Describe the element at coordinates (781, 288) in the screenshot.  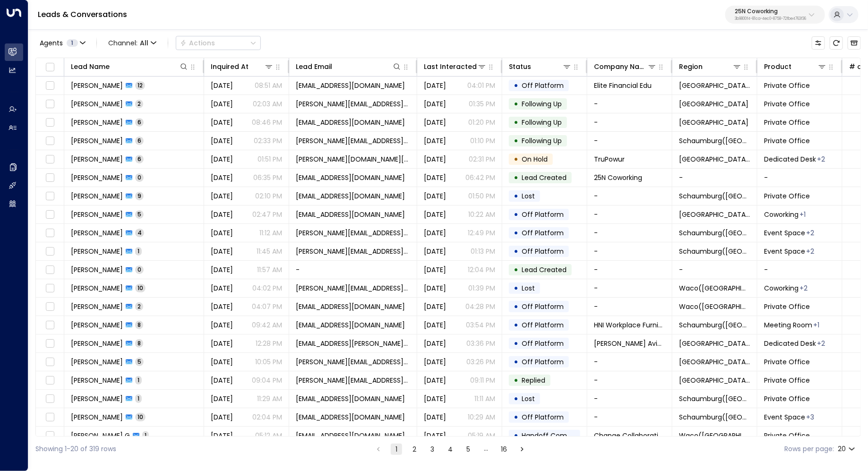
I see `span: Coworking` at that location.